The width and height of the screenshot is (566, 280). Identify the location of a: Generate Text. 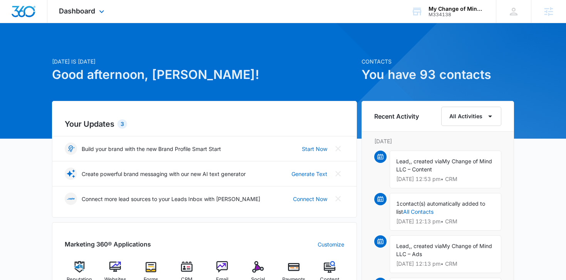
(309, 174).